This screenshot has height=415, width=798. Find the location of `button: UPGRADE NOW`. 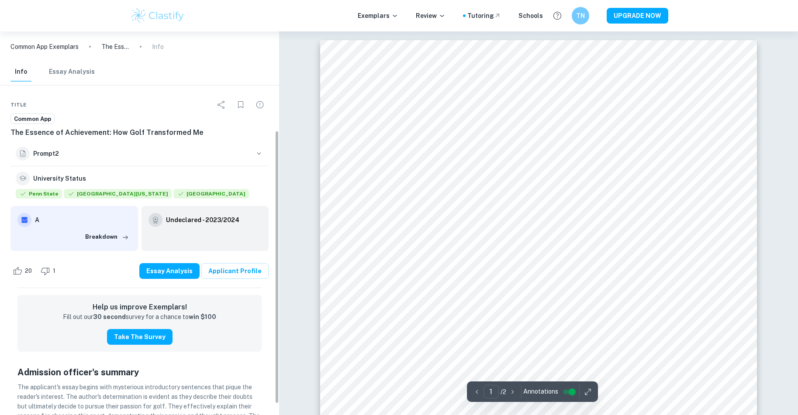

button: UPGRADE NOW is located at coordinates (637, 16).